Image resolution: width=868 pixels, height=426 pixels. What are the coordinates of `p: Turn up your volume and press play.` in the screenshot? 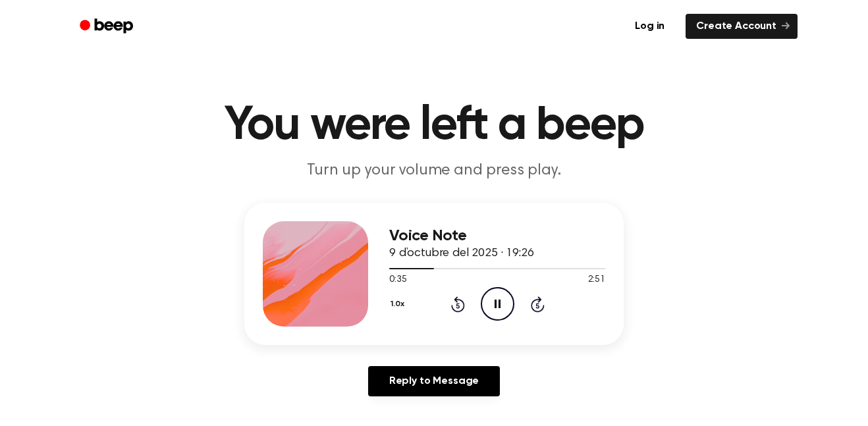 It's located at (434, 170).